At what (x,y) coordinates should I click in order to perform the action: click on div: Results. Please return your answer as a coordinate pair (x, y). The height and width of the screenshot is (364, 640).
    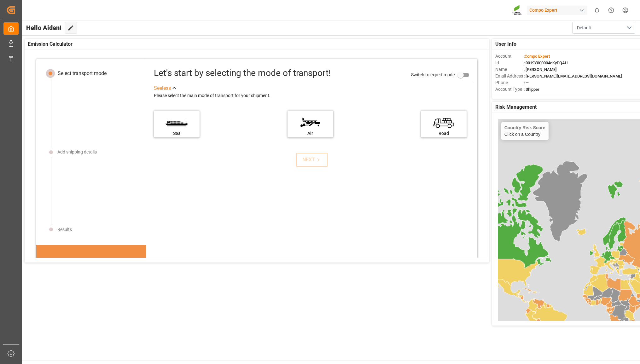
    Looking at the image, I should click on (65, 229).